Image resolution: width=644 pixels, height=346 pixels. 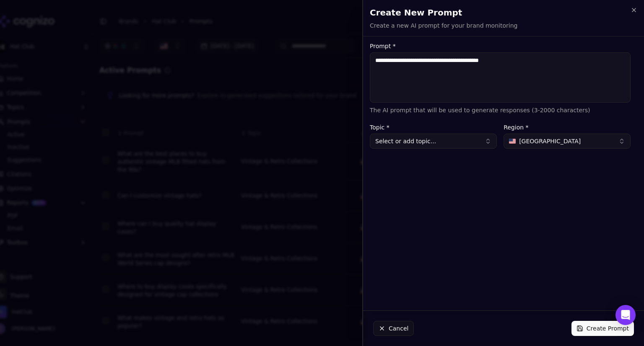 What do you see at coordinates (500, 110) in the screenshot?
I see `p: The AI prompt that will be used to generate responses (3-2000 characters)` at bounding box center [500, 110].